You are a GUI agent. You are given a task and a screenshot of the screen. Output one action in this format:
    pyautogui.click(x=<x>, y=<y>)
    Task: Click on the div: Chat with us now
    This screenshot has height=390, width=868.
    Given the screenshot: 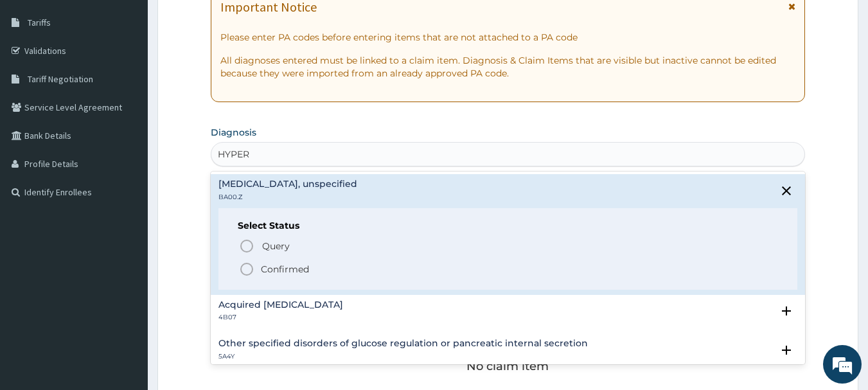 What is the action you would take?
    pyautogui.click(x=142, y=80)
    